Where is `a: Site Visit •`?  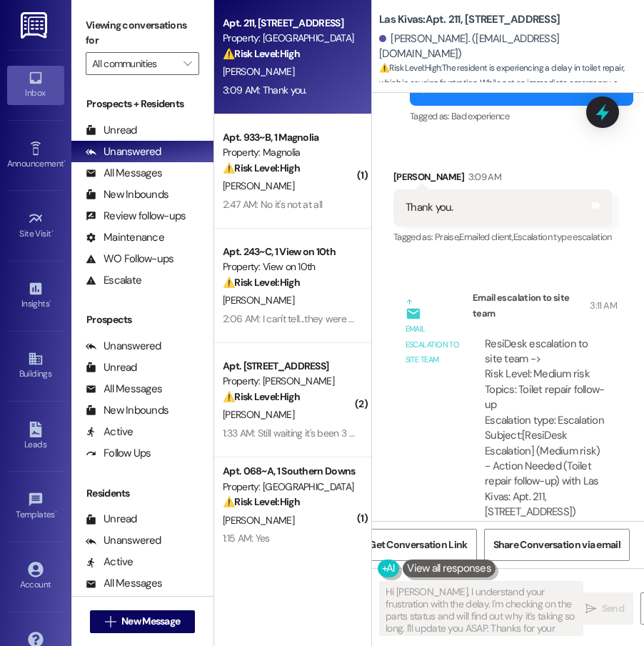 a: Site Visit • is located at coordinates (36, 225).